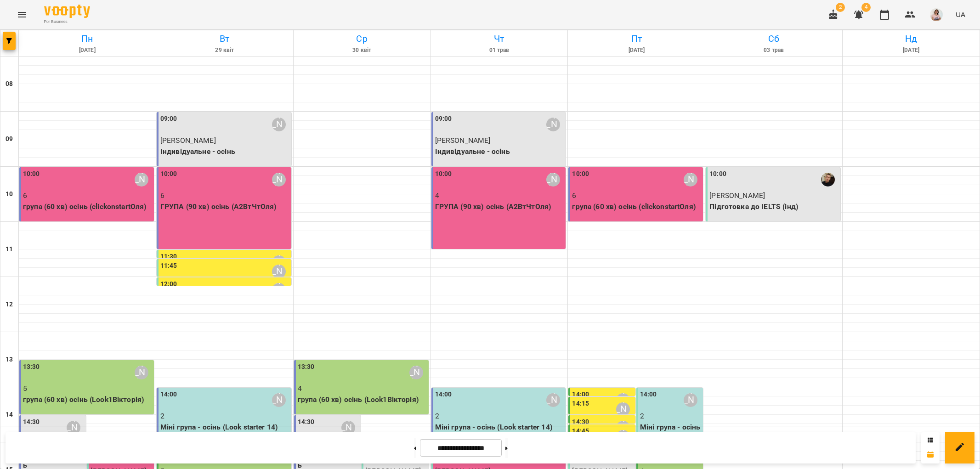  I want to click on span: 2, so click(840, 7).